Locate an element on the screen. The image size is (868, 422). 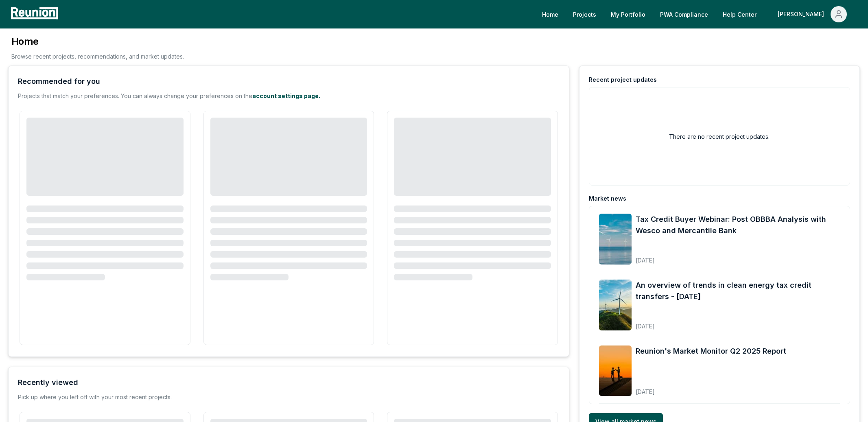
a: An overview of trends in clean energy tax credit transfers - August 2025 is located at coordinates (615, 305).